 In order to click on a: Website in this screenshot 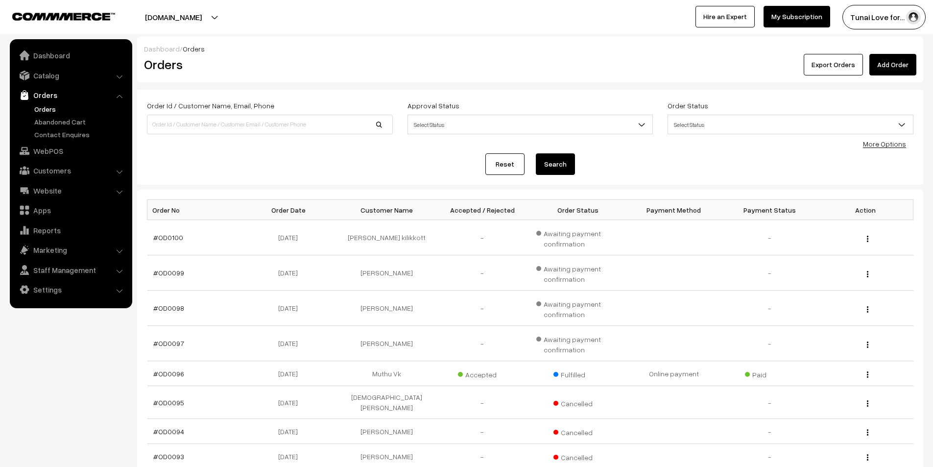, I will do `click(71, 191)`.